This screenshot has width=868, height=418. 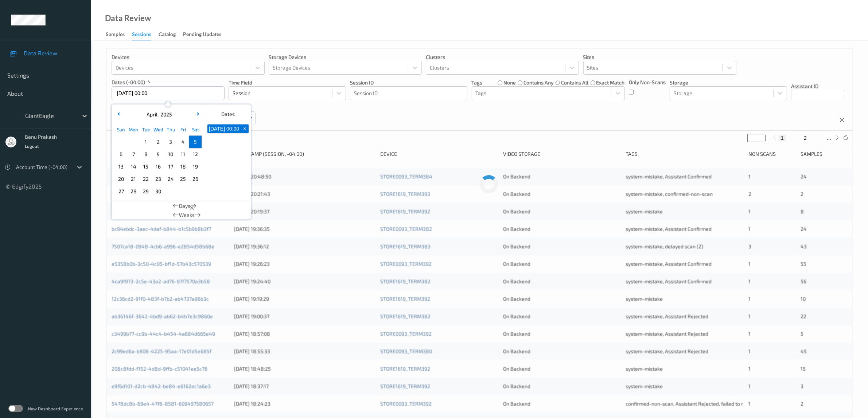 I want to click on p: Storage Devices, so click(x=346, y=57).